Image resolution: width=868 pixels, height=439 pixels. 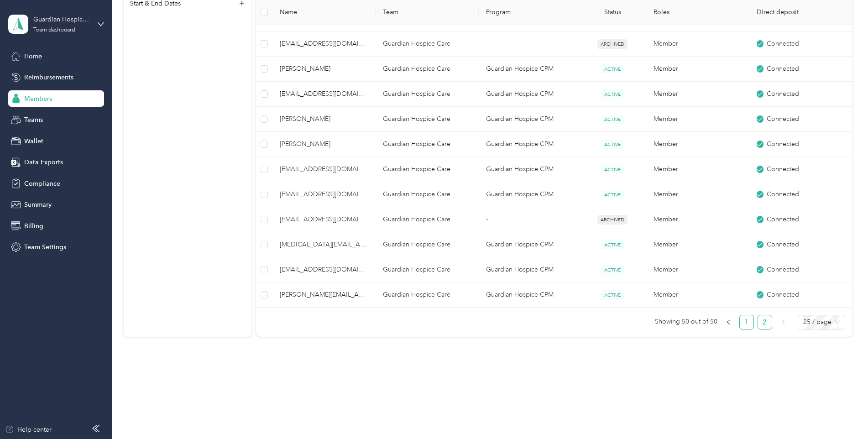 What do you see at coordinates (324, 194) in the screenshot?
I see `td: lrein@guardianhospicepa.com` at bounding box center [324, 194].